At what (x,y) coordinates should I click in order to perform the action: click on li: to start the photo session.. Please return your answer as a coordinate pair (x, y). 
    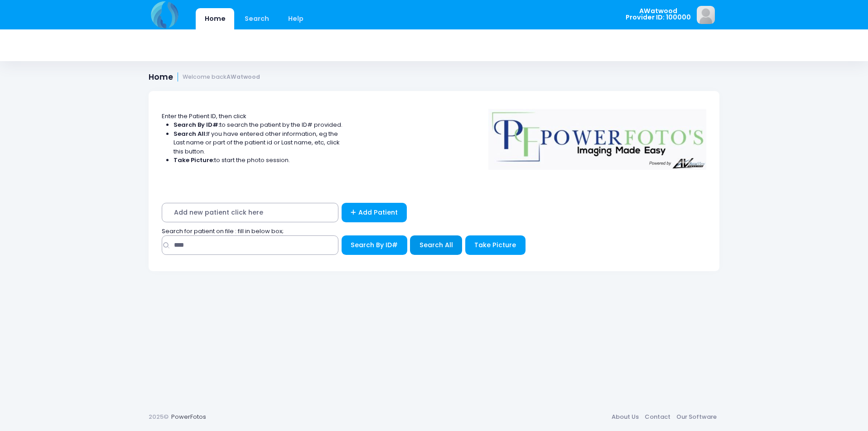
    Looking at the image, I should click on (258, 160).